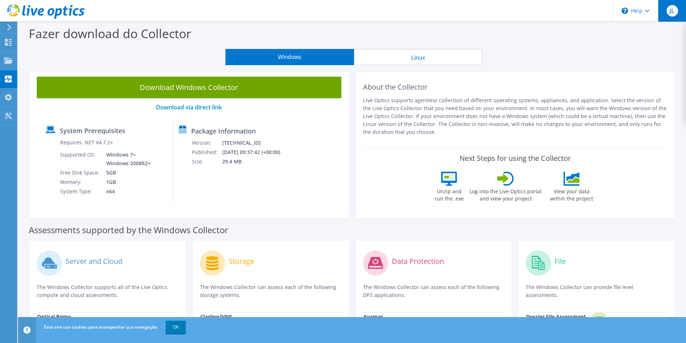 Image resolution: width=686 pixels, height=343 pixels. Describe the element at coordinates (207, 152) in the screenshot. I see `td: Published:` at that location.